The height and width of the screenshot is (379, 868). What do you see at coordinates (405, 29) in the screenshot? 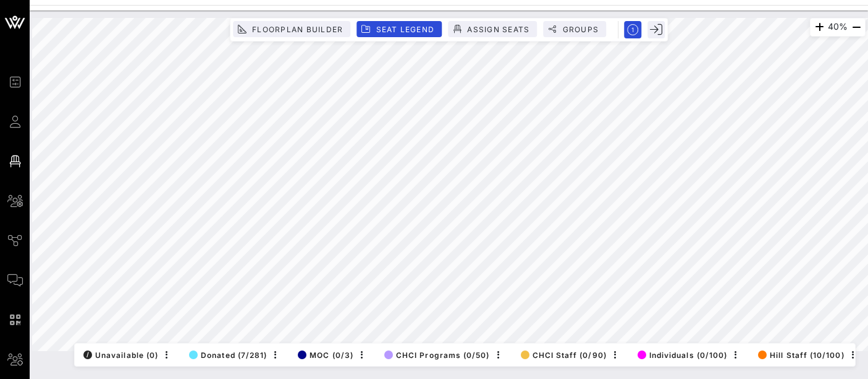
I see `span: Seat Legend` at bounding box center [405, 29].